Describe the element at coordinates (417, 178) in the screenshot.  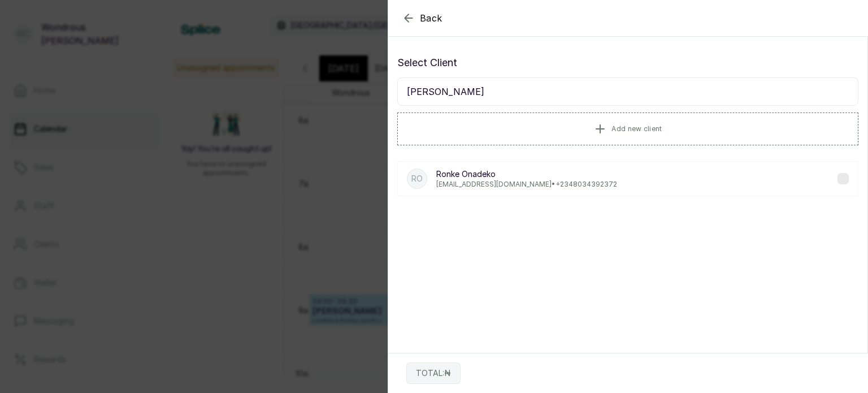
I see `p: RO` at that location.